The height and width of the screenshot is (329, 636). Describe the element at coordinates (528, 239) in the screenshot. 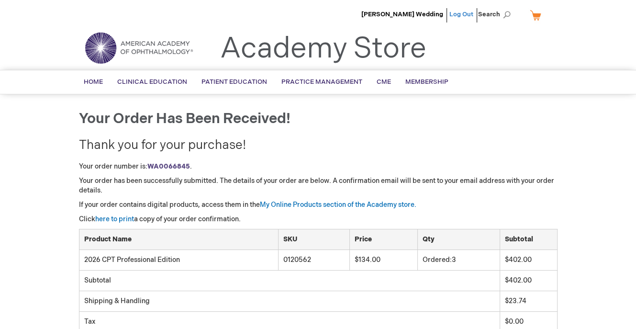

I see `th: Subtotal` at that location.